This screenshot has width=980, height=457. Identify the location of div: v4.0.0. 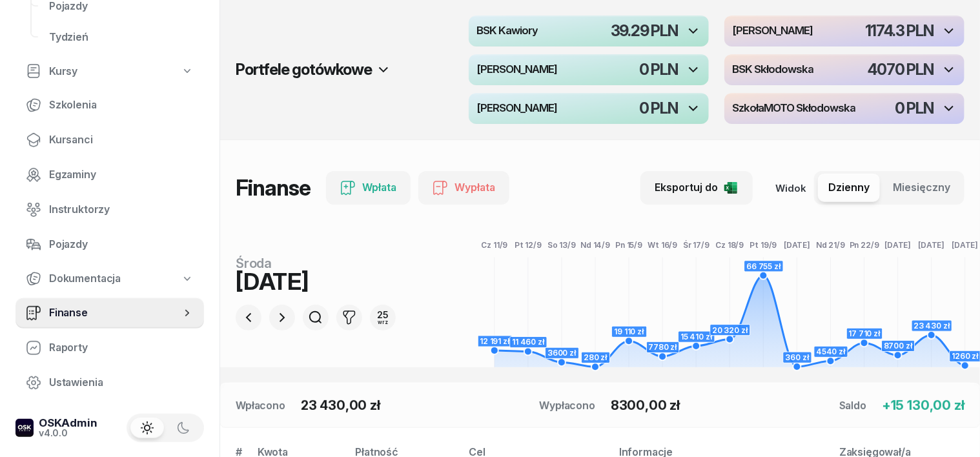
(68, 433).